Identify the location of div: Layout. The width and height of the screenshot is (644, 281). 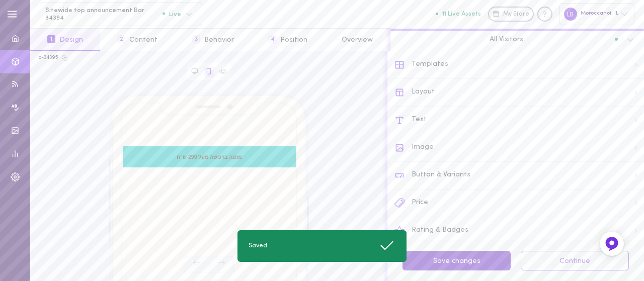
(519, 92).